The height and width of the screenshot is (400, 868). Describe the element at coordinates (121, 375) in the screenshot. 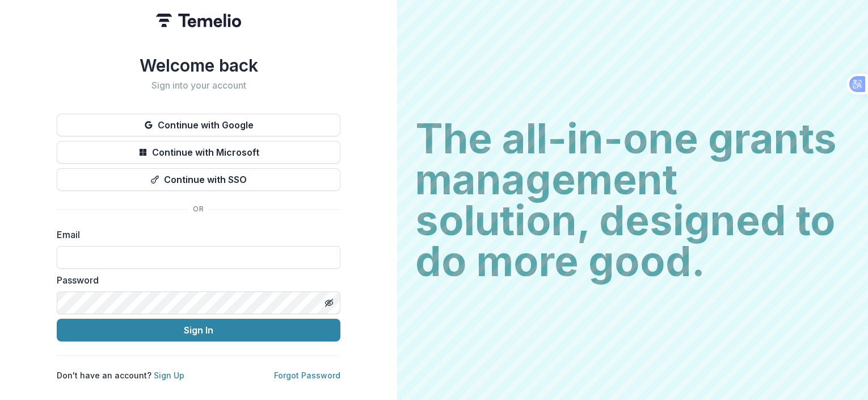

I see `p: Don't have an account?` at that location.